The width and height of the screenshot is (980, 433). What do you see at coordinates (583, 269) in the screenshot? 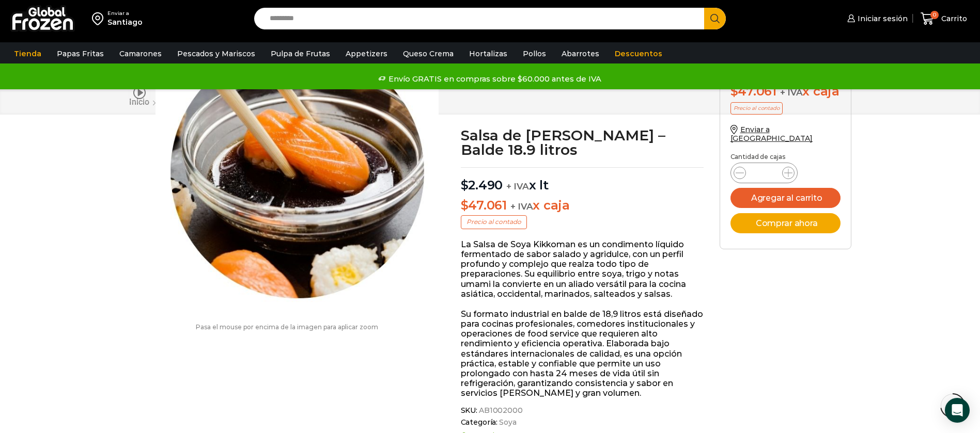
I see `p: La Salsa de Soya Kikkoman es un condimento líquido fermentado de sabor salado y agridulce, con un...` at bounding box center [583, 269].